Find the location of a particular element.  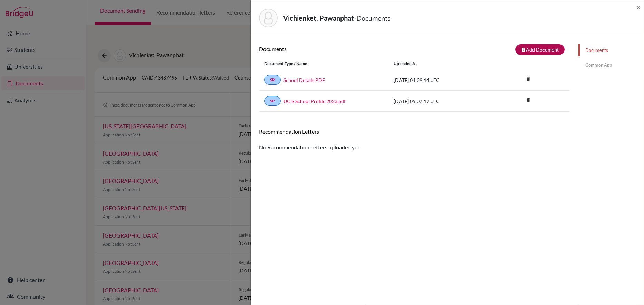

a: SR is located at coordinates (273, 80).